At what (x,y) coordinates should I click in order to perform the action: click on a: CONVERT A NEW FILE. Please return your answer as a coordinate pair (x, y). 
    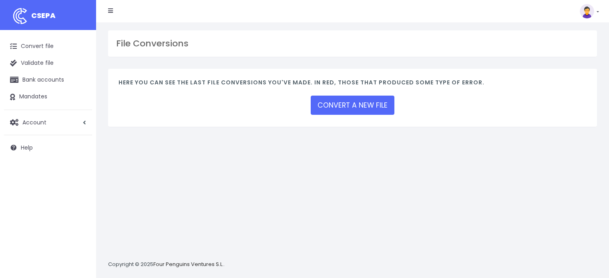
    Looking at the image, I should click on (353, 105).